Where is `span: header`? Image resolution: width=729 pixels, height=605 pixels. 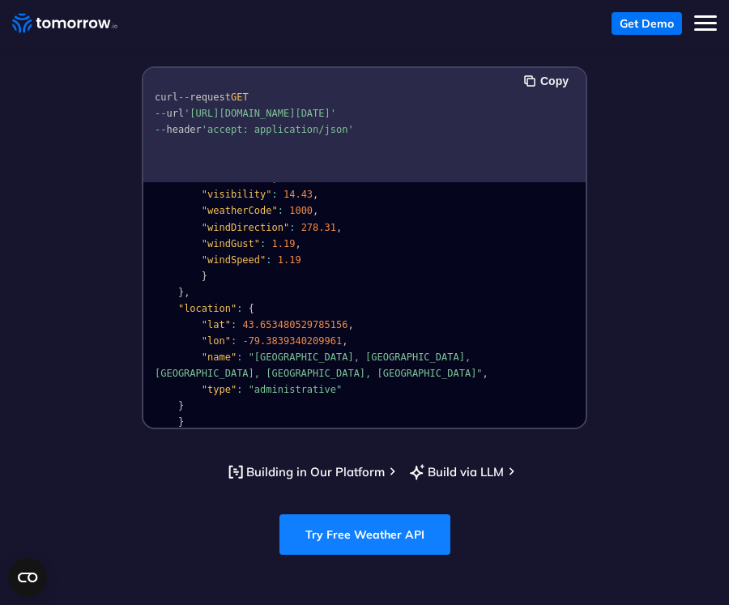 span: header is located at coordinates (183, 130).